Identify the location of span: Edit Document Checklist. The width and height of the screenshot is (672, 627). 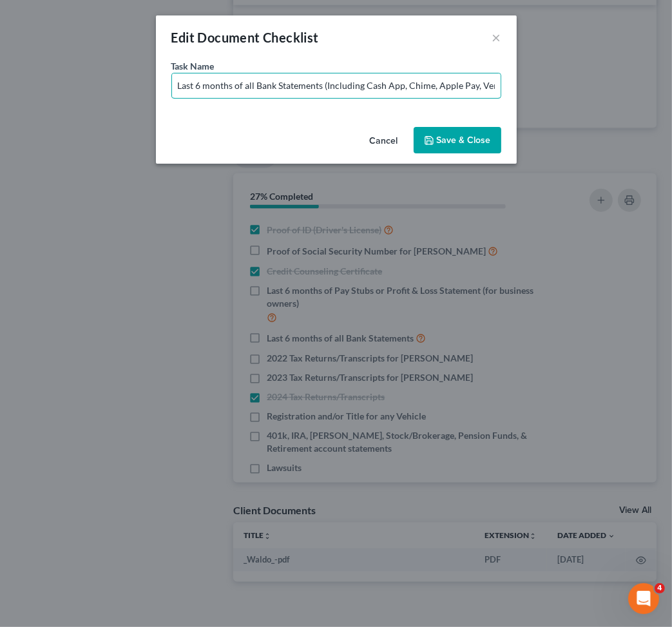
(245, 38).